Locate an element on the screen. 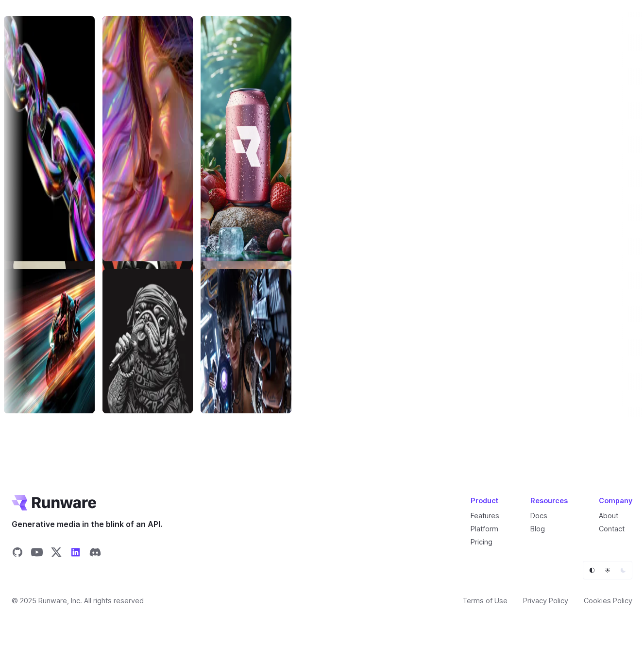 The image size is (644, 645). a: About is located at coordinates (609, 515).